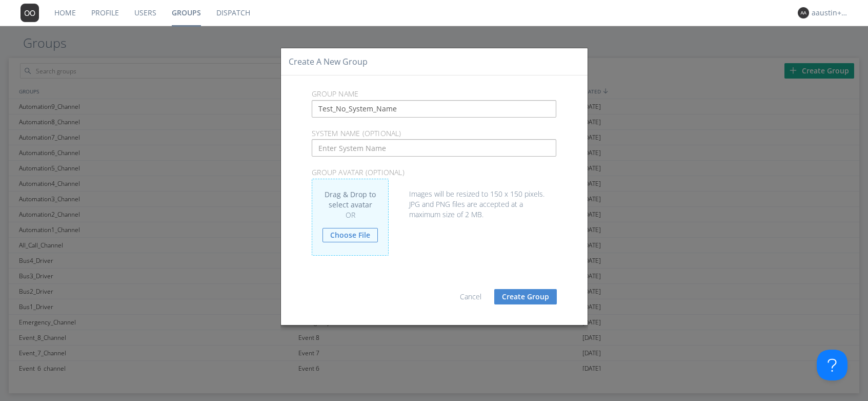  Describe the element at coordinates (830, 13) in the screenshot. I see `div: aaustin+ovc1+org` at that location.